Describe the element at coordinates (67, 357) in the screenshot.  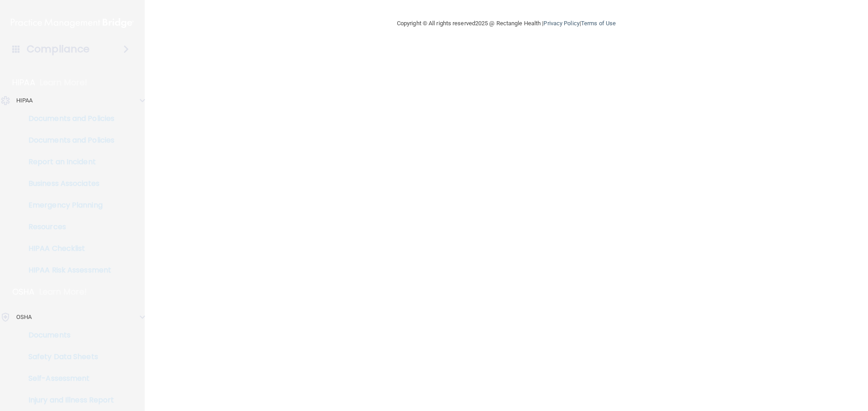
I see `p: Safety Data Sheets` at that location.